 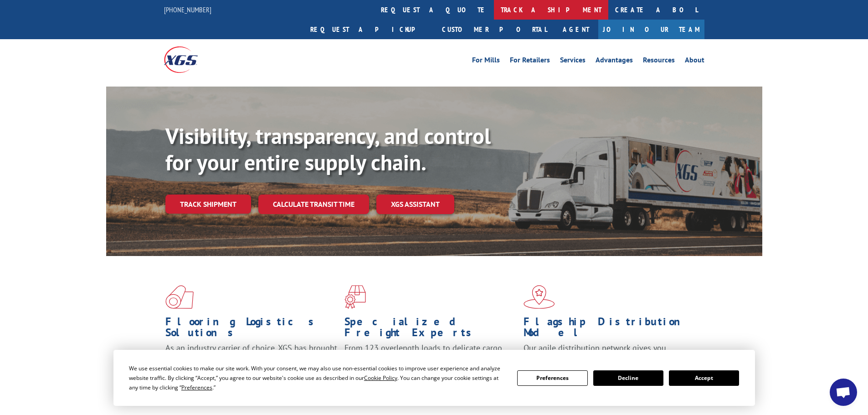 I want to click on span: As an industry carrier of choice, XGS has brought innovation and dedication to flooring logistics..., so click(x=251, y=359).